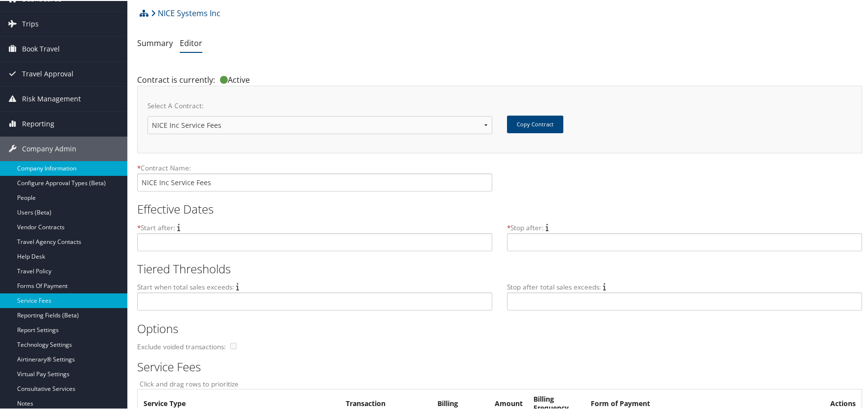 This screenshot has width=868, height=409. I want to click on h2: Options, so click(496, 328).